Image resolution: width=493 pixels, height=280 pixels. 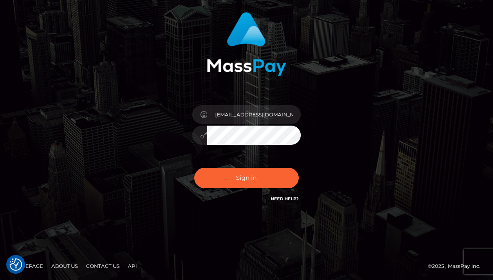 I want to click on a: About Us, so click(x=64, y=266).